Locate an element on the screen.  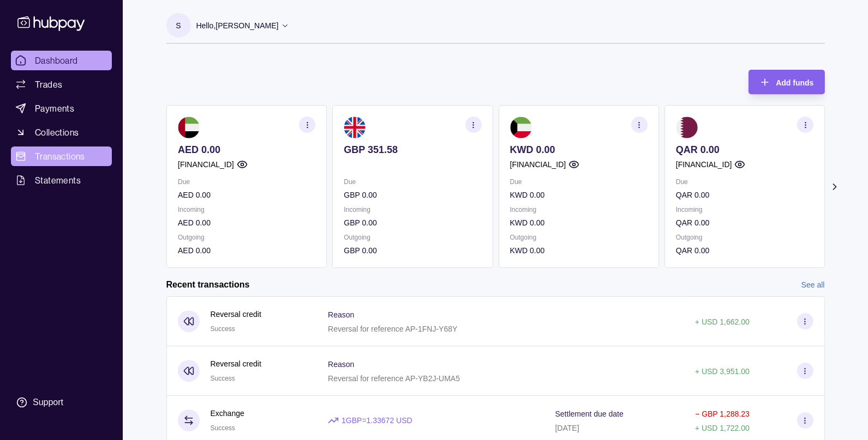
p: GBP 351.58 is located at coordinates (412, 150).